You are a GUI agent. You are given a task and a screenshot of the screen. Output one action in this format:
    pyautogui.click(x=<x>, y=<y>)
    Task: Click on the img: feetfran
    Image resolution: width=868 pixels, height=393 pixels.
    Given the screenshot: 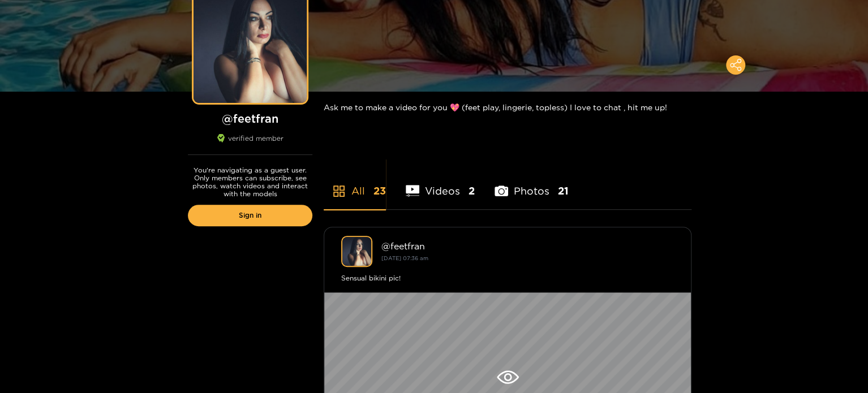 What is the action you would take?
    pyautogui.click(x=356, y=251)
    